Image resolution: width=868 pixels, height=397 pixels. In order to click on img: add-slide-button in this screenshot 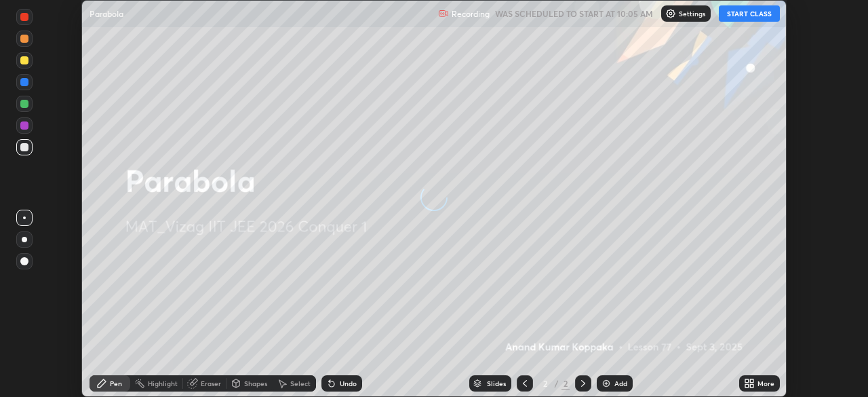, I will do `click(607, 383)`.